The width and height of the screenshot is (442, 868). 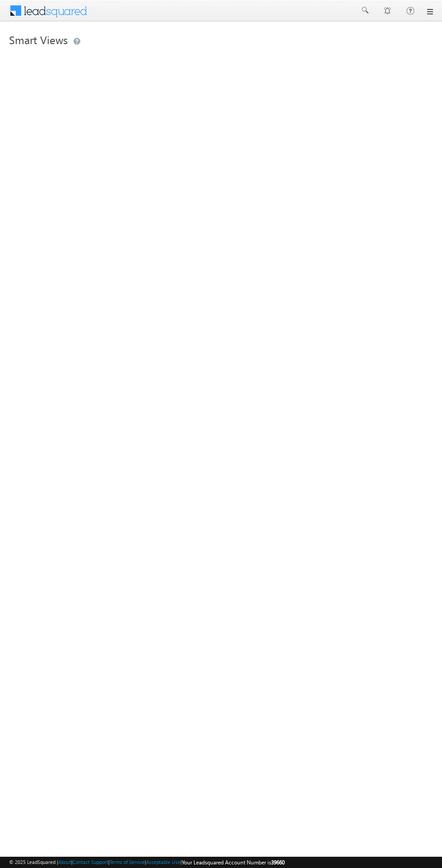 What do you see at coordinates (278, 862) in the screenshot?
I see `span: 39660` at bounding box center [278, 862].